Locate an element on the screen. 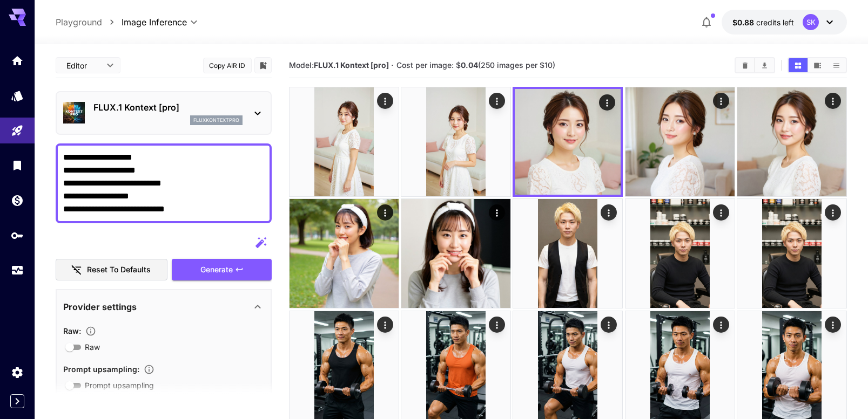  button: Expand sidebar is located at coordinates (17, 401).